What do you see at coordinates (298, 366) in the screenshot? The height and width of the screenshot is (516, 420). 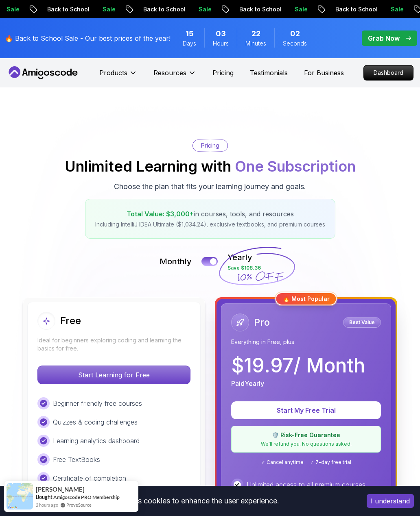 I see `p: $ 19.97 / Month` at bounding box center [298, 366].